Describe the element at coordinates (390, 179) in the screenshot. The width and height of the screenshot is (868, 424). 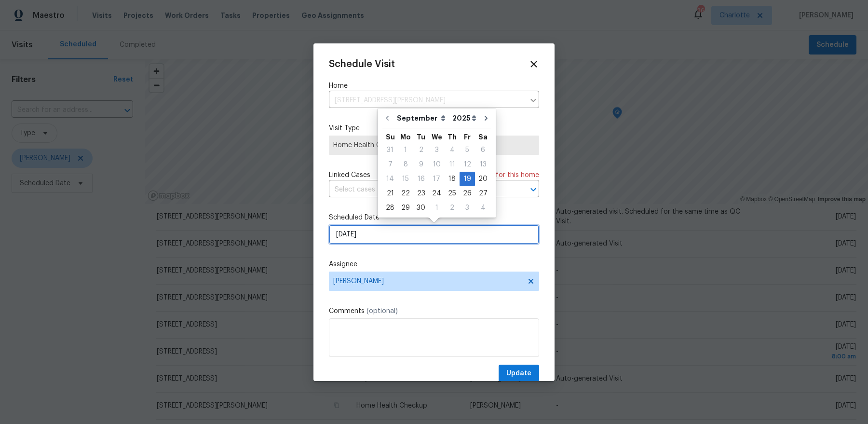
I see `div: Sun Sep 14 2025` at that location.